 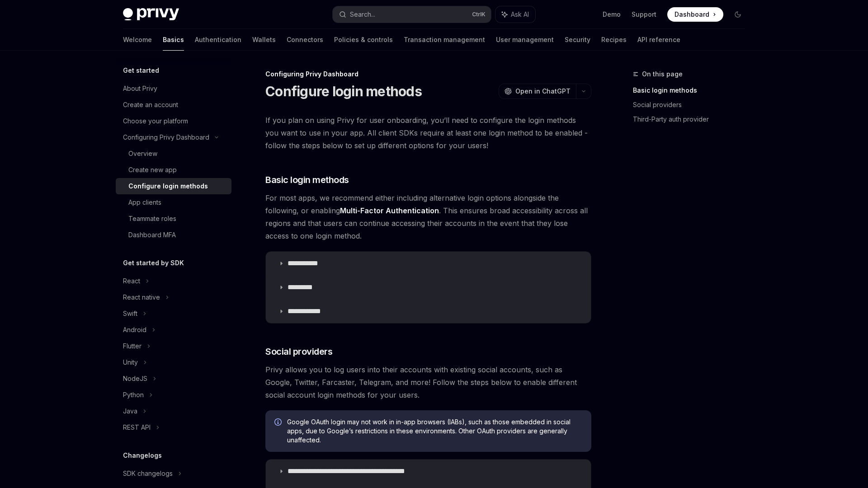 What do you see at coordinates (130, 411) in the screenshot?
I see `div: Java` at bounding box center [130, 411].